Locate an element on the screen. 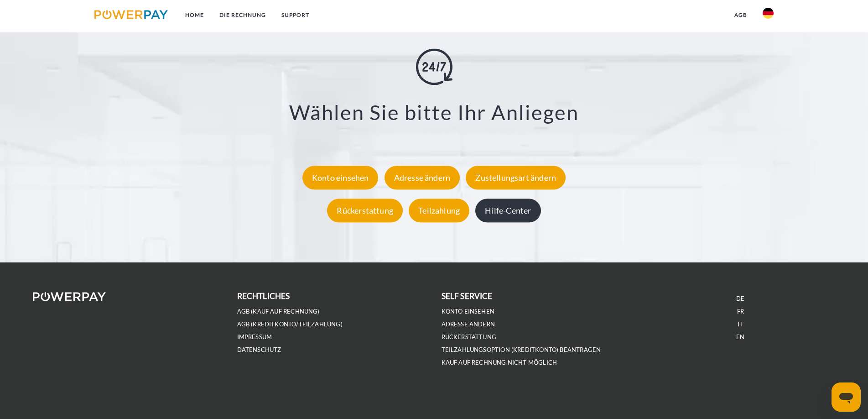 This screenshot has width=868, height=419. img: de is located at coordinates (768, 13).